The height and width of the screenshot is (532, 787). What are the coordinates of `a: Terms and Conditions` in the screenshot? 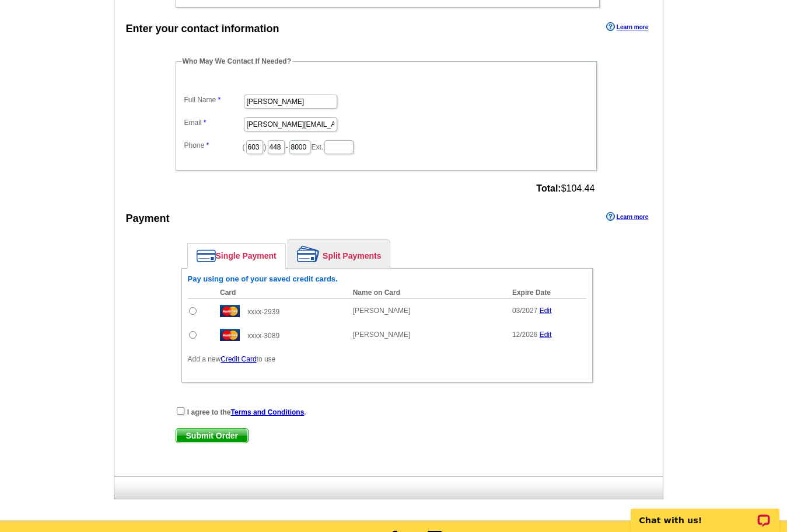 It's located at (268, 412).